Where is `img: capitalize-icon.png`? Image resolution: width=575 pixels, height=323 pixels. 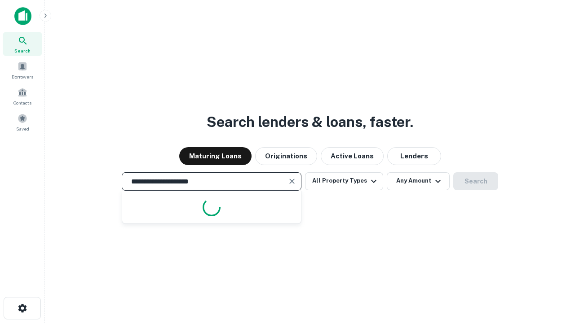 img: capitalize-icon.png is located at coordinates (23, 16).